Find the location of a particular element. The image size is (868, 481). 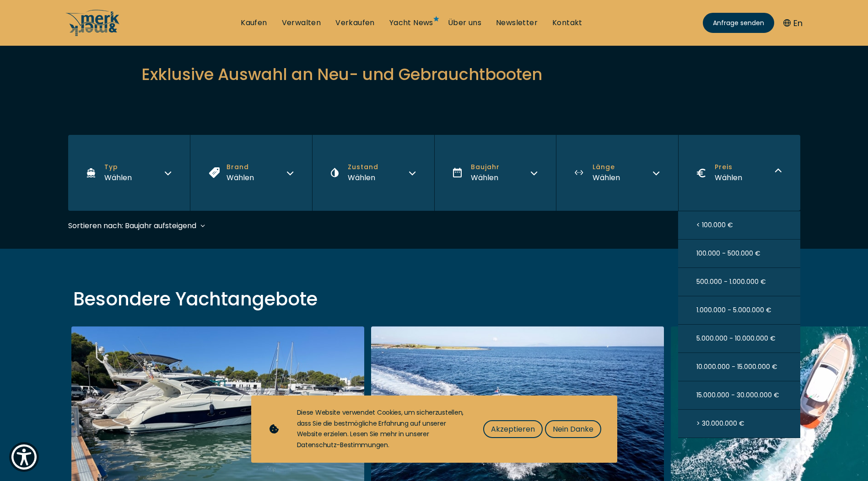

span: < 100.000 € is located at coordinates (715, 225).